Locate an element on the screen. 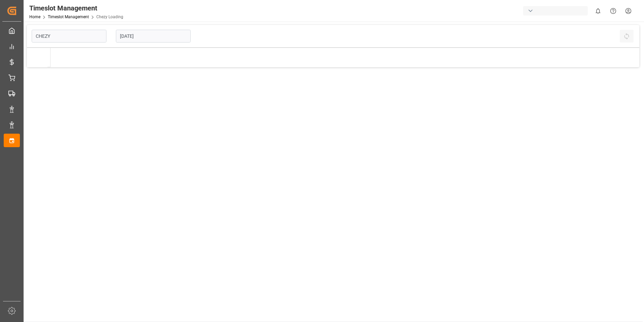 This screenshot has width=644, height=322. a: Timeslot Management is located at coordinates (68, 17).